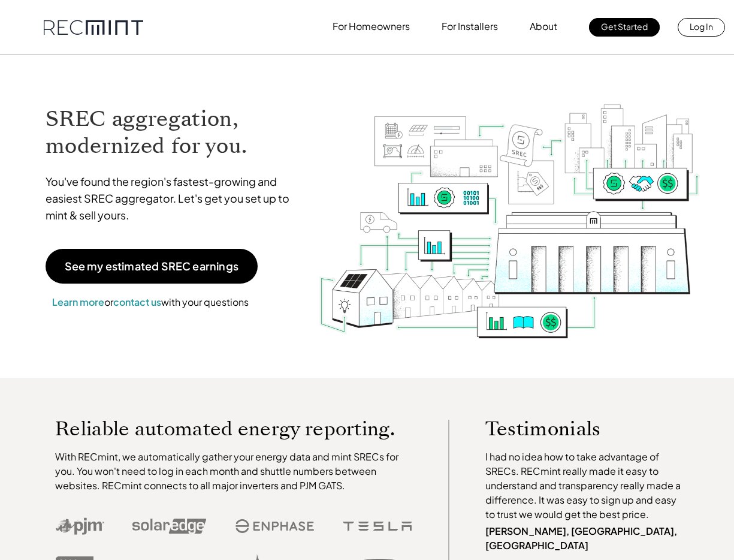 Image resolution: width=734 pixels, height=560 pixels. What do you see at coordinates (151, 266) in the screenshot?
I see `a: See my estimated SREC earnings` at bounding box center [151, 266].